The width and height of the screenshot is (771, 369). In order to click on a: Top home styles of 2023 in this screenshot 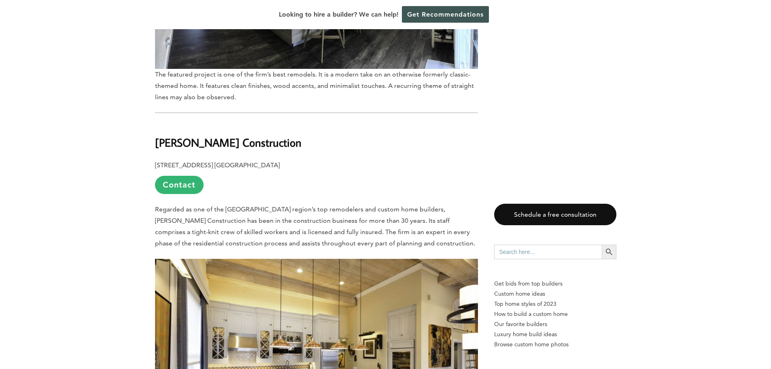, I will do `click(556, 304)`.